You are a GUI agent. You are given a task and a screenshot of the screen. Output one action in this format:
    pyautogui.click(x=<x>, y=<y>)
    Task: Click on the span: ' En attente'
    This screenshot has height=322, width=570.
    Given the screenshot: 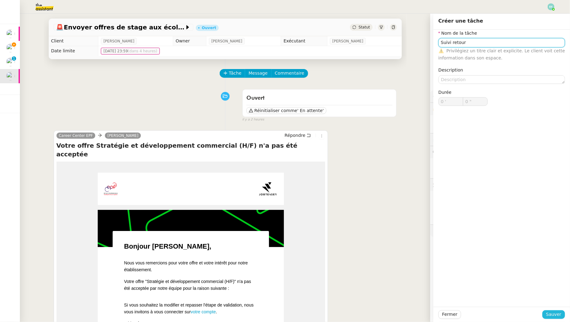 What is the action you would take?
    pyautogui.click(x=310, y=111)
    